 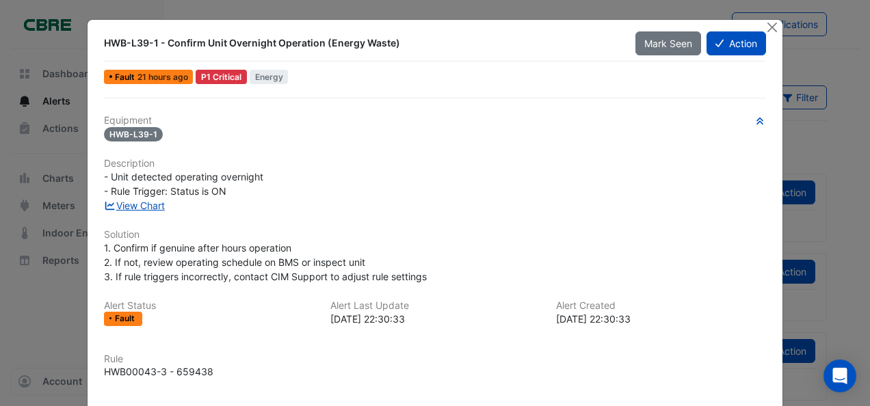 I want to click on span: Energy, so click(x=269, y=77).